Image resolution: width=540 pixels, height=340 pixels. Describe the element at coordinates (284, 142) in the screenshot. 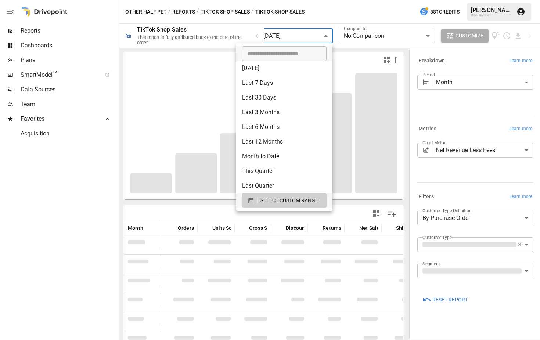

I see `li: Last 12 Months` at that location.